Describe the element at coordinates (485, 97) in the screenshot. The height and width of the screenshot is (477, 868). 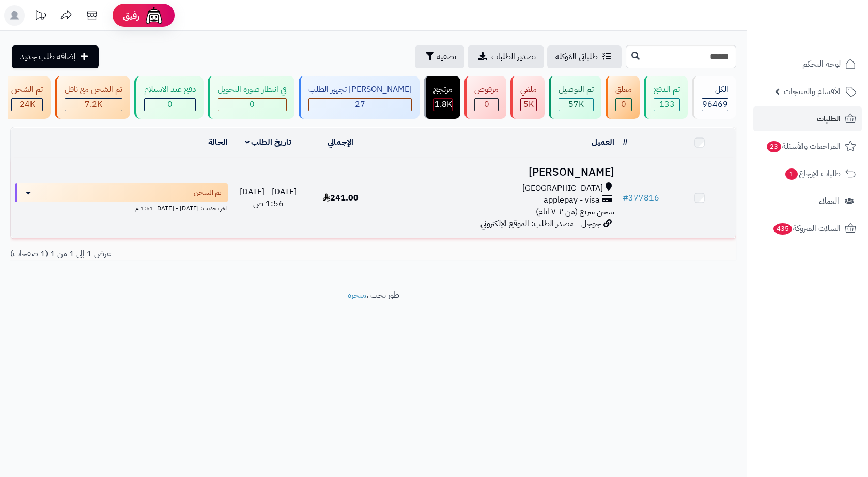
I see `a: مرفوض 0` at that location.